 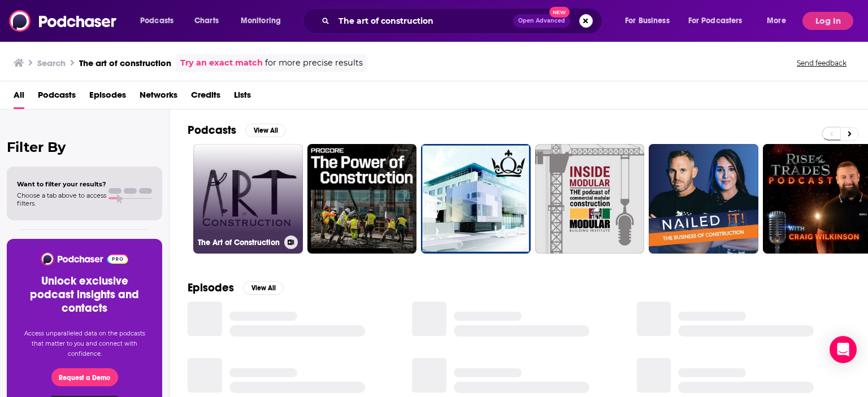 What do you see at coordinates (828, 21) in the screenshot?
I see `button: Log In` at bounding box center [828, 21].